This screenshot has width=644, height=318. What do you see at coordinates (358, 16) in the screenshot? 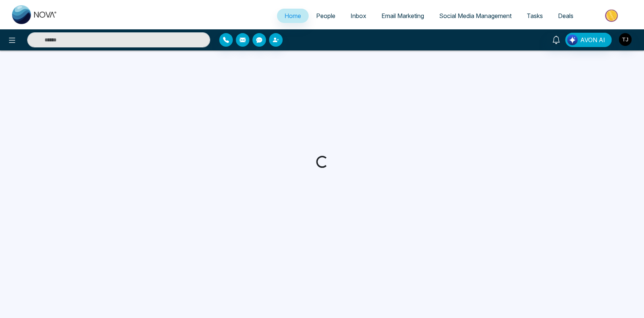
I see `span: Inbox` at bounding box center [358, 16].